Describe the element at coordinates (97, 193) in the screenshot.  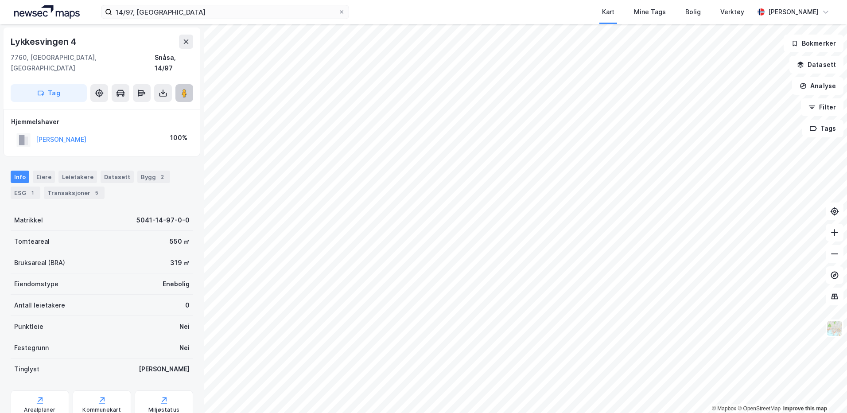
I see `div: 5` at that location.